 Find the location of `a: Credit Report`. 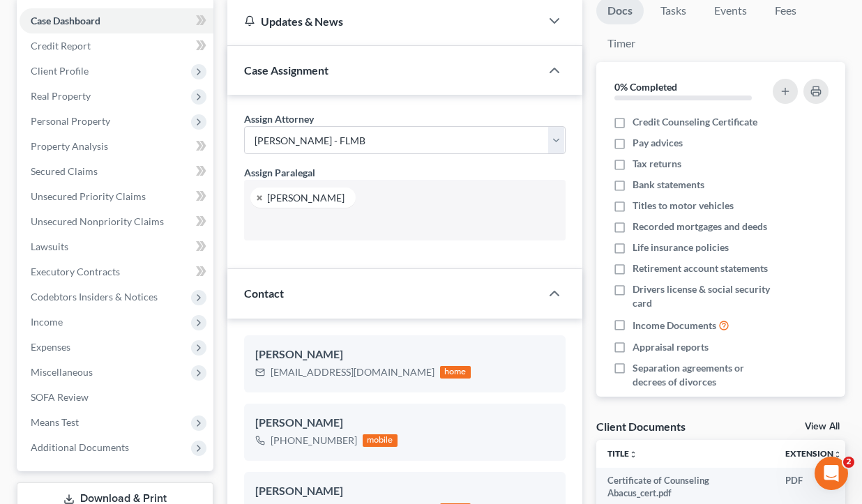

a: Credit Report is located at coordinates (116, 46).